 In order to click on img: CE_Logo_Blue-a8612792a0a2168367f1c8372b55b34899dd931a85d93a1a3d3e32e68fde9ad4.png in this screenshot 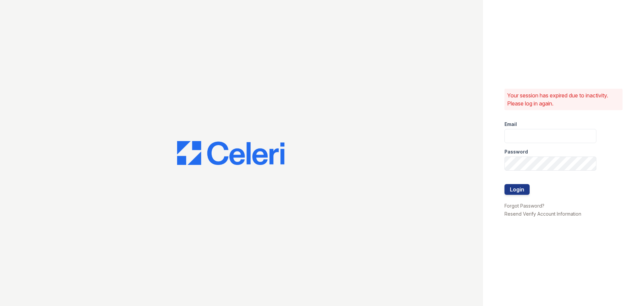, I will do `click(231, 153)`.